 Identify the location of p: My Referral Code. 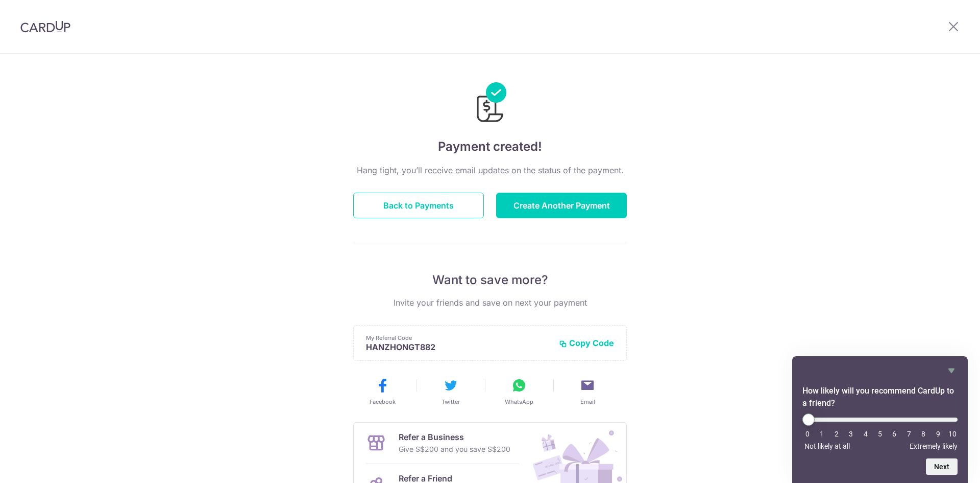
(458, 338).